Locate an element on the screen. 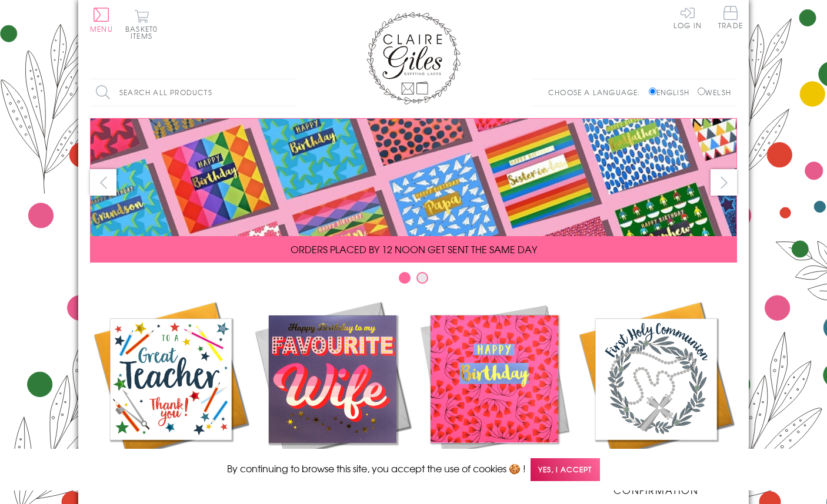 The width and height of the screenshot is (827, 504). input: Search is located at coordinates (290, 92).